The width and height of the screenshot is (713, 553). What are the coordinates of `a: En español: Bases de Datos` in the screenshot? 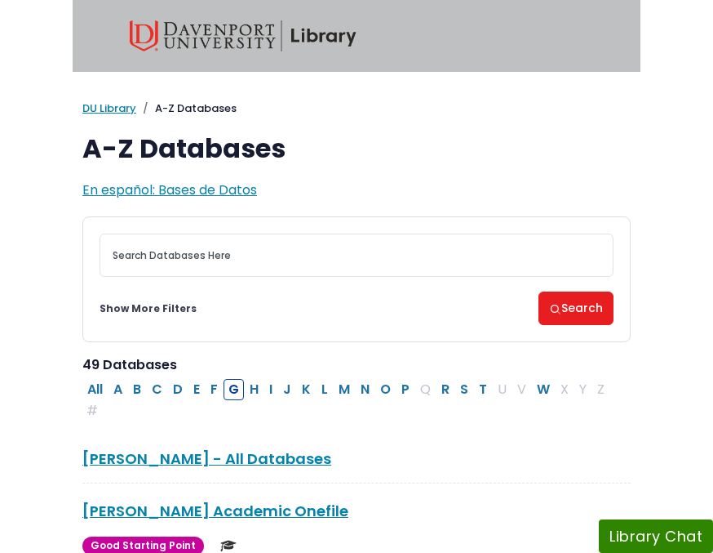 It's located at (170, 189).